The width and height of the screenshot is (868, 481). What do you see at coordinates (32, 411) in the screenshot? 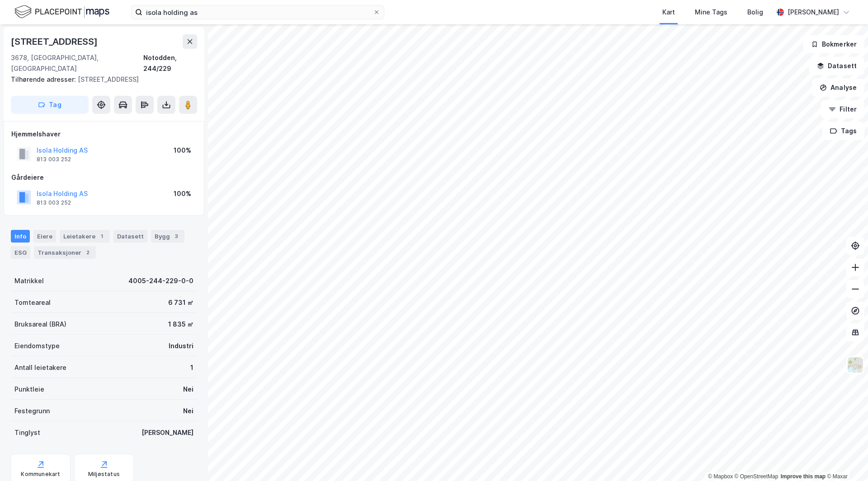
I see `div: Festegrunn` at bounding box center [32, 411].